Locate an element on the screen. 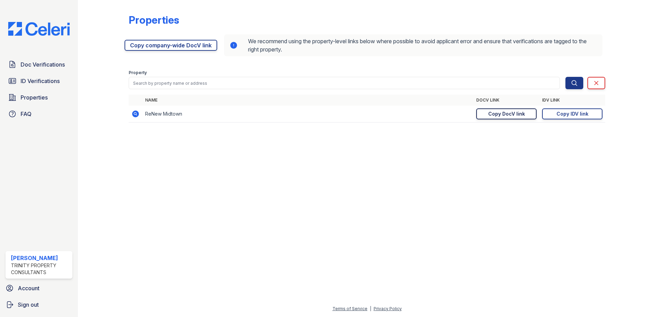  div: Copy DocV link is located at coordinates (507, 114).